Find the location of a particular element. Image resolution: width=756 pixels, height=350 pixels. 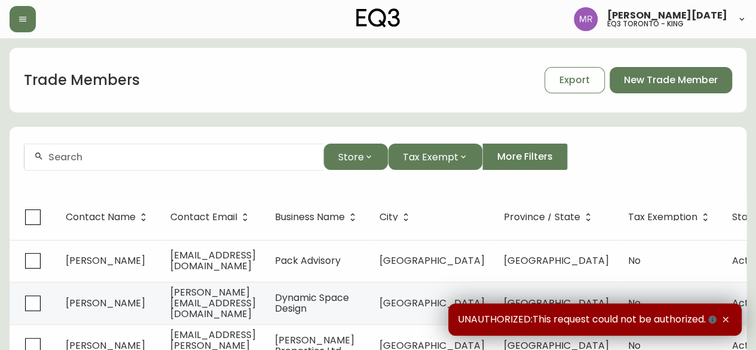

button: New Trade Member is located at coordinates (671, 80).